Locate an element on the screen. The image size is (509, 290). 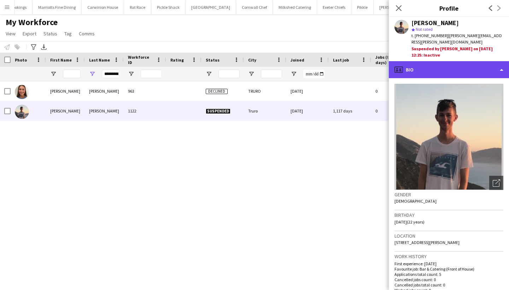
input: First Name Filter Input is located at coordinates (72, 74).